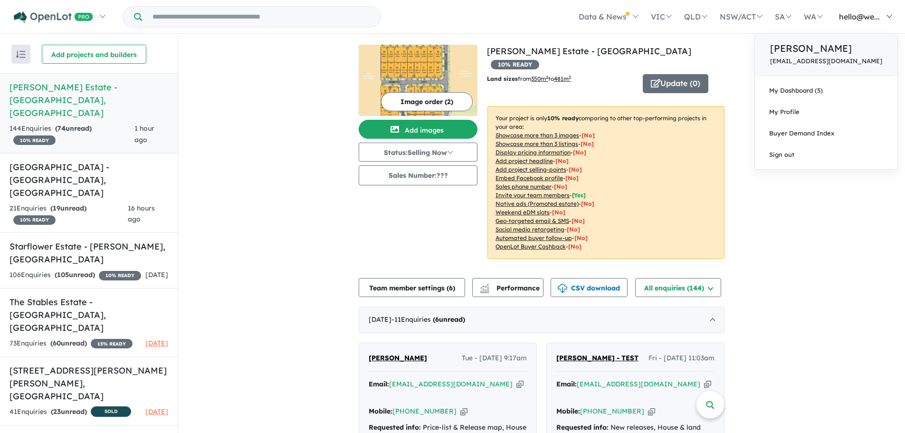 The height and width of the screenshot is (433, 905). I want to click on input: Try estate name, suburb, builder or developer, so click(261, 17).